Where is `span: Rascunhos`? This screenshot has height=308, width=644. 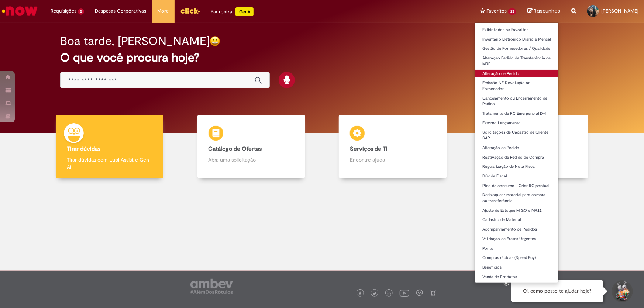 span: Rascunhos is located at coordinates (547, 11).